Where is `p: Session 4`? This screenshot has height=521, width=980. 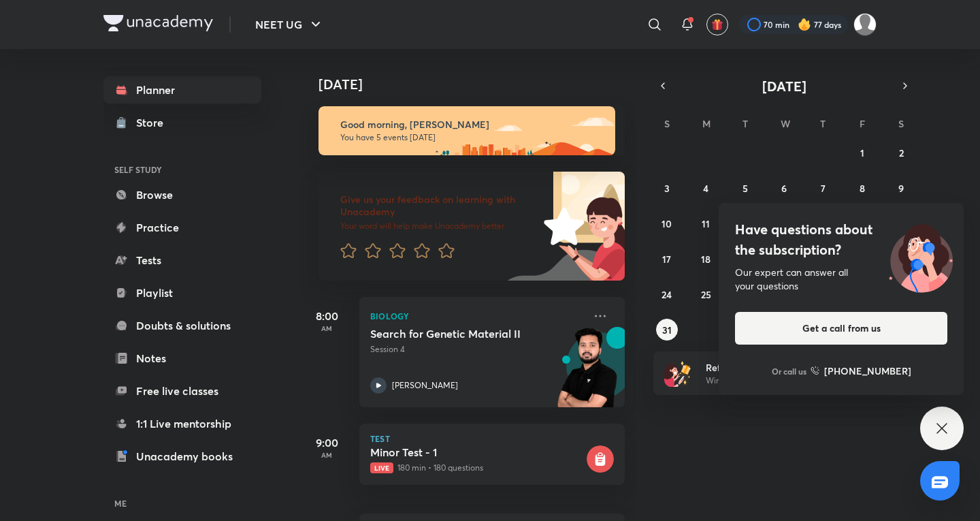
p: Session 4 is located at coordinates (477, 350).